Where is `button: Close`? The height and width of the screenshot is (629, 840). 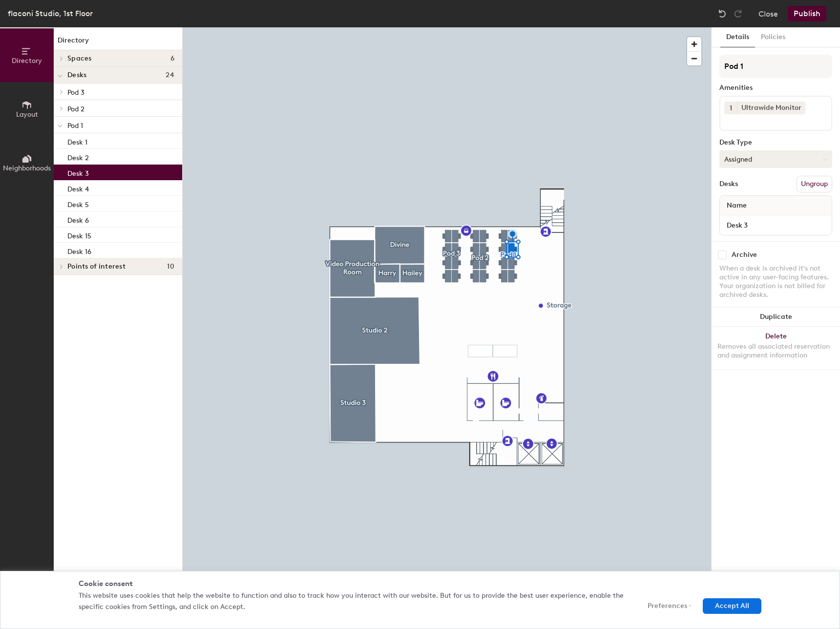 button: Close is located at coordinates (768, 14).